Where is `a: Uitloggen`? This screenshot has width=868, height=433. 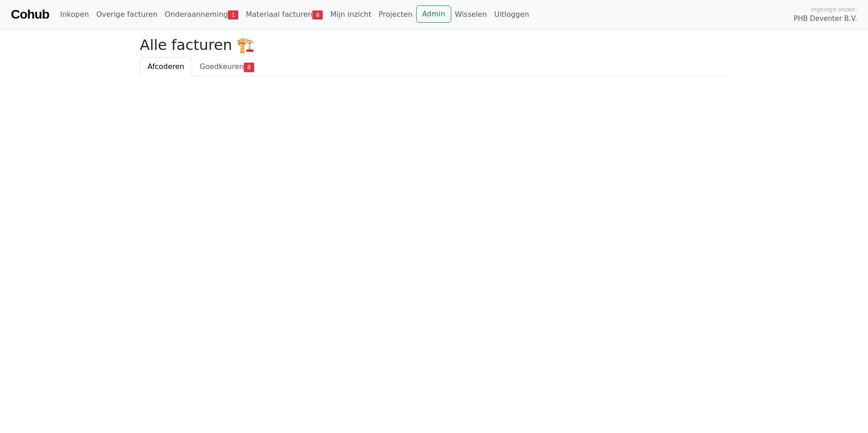 a: Uitloggen is located at coordinates (512, 15).